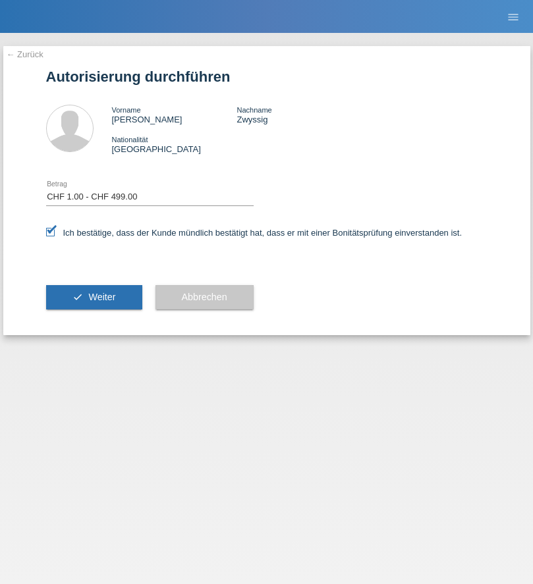 This screenshot has height=584, width=533. I want to click on span: Weiter, so click(101, 297).